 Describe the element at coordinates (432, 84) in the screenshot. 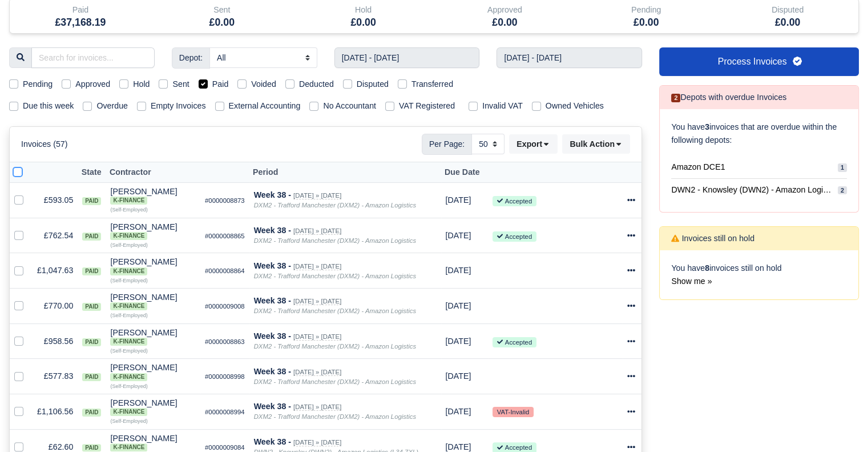

I see `label: Transferred` at that location.